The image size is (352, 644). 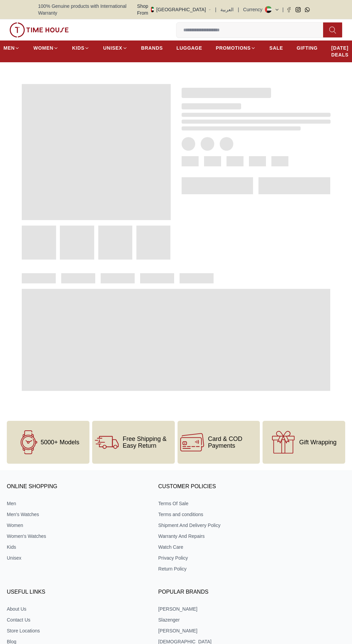 What do you see at coordinates (226, 503) in the screenshot?
I see `a: Terms Of Sale` at bounding box center [226, 503].